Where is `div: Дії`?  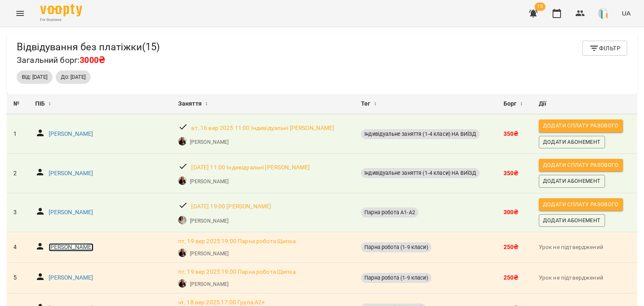 div: Дії is located at coordinates (584, 104).